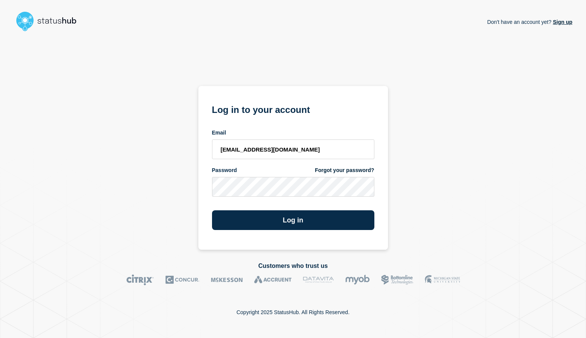 The height and width of the screenshot is (338, 586). Describe the element at coordinates (293, 149) in the screenshot. I see `input: email input` at that location.